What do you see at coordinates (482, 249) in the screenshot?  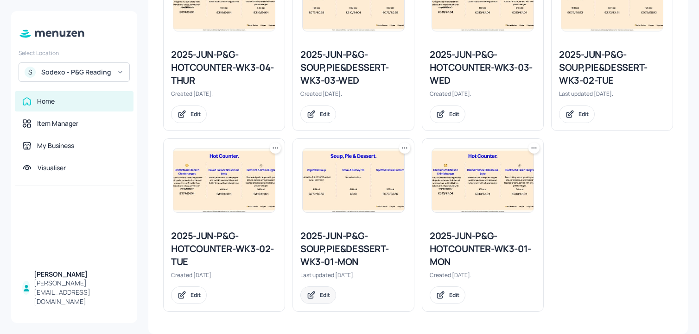 I see `div: 2025-JUN-P&G-HOTCOUNTER-WK3-01-MON` at bounding box center [482, 249].